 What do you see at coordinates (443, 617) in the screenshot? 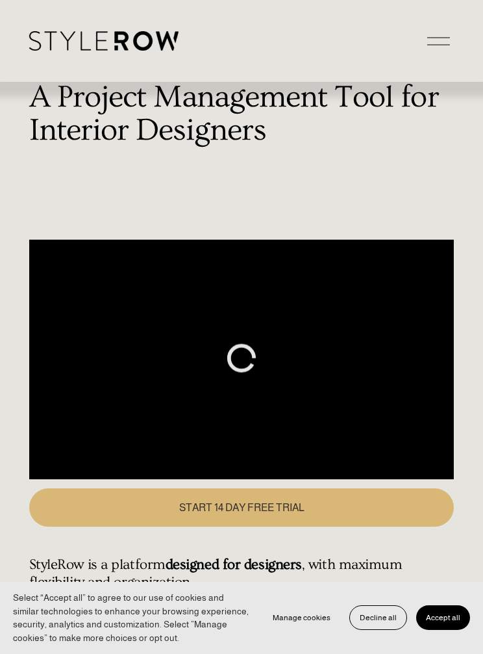
I see `button: Accept all` at bounding box center [443, 617].